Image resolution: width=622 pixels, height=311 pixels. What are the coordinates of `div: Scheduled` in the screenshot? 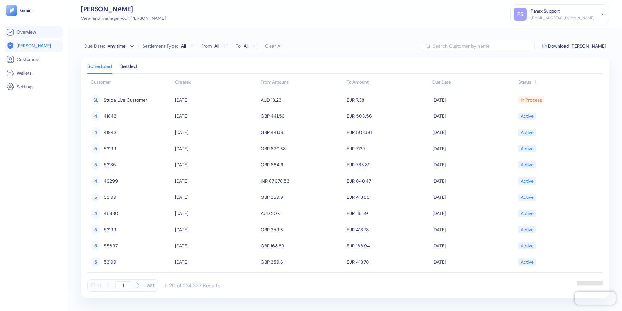 It's located at (100, 69).